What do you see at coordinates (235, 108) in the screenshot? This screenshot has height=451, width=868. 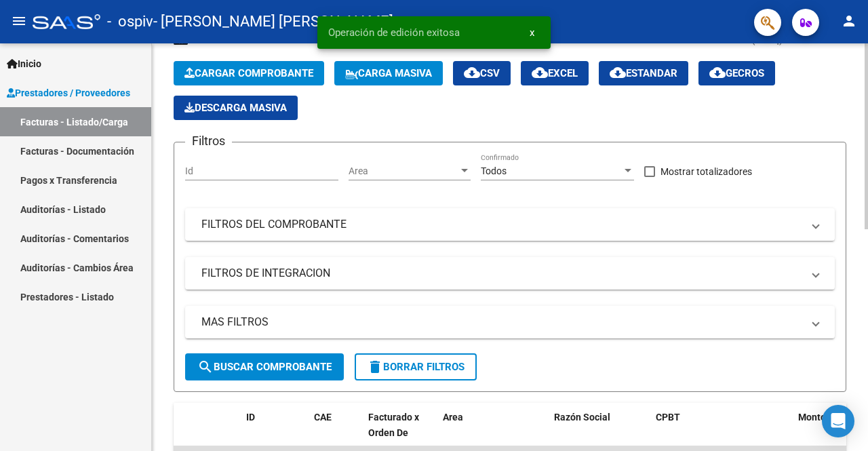 I see `span: Descarga Masiva` at bounding box center [235, 108].